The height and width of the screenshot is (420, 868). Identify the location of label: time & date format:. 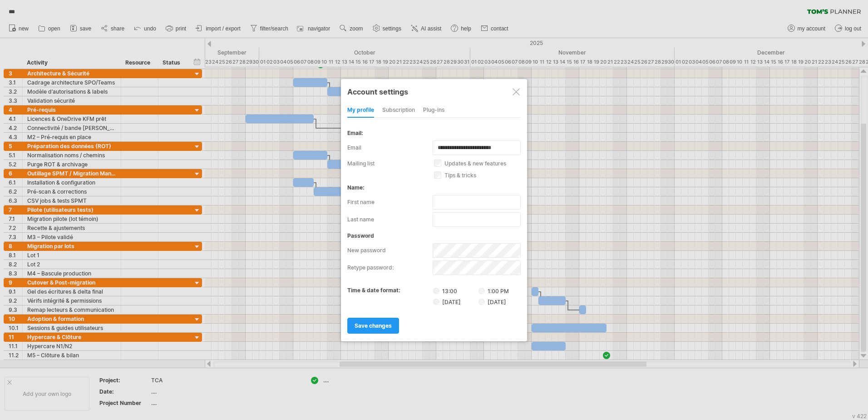
(374, 290).